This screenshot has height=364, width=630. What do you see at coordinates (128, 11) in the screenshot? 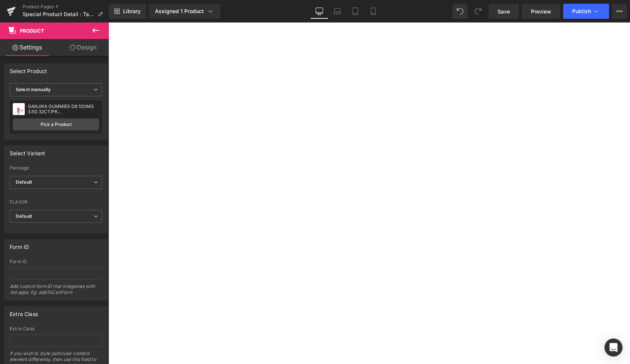
I see `a: New Library` at bounding box center [128, 11].